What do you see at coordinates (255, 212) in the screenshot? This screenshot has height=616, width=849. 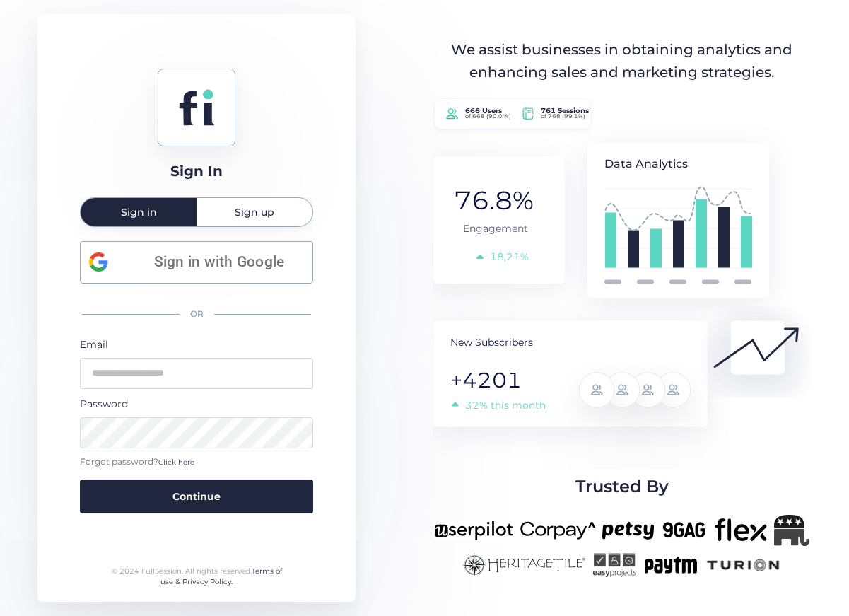 I see `span: Sign up` at bounding box center [255, 212].